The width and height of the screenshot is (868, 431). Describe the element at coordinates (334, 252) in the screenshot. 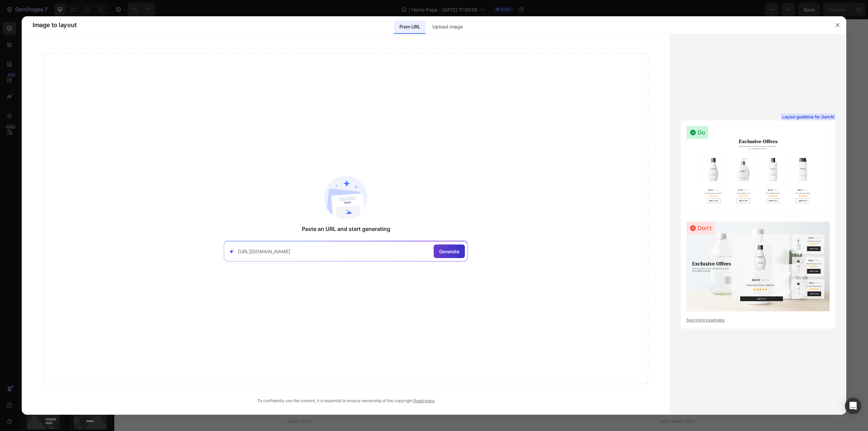

I see `input: Paste your link here` at that location.